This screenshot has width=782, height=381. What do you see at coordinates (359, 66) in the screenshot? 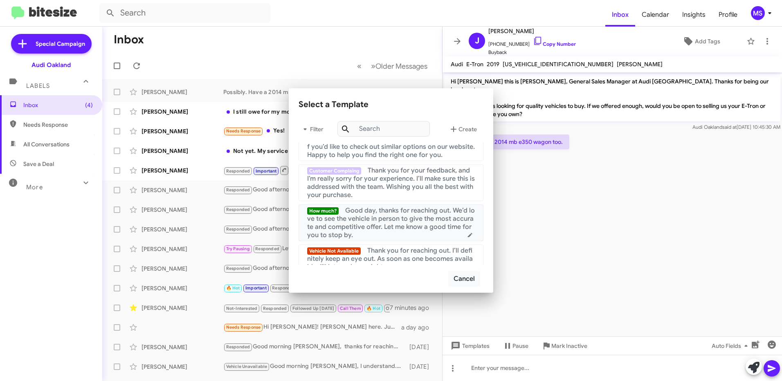
I see `button: Previous` at bounding box center [359, 66].